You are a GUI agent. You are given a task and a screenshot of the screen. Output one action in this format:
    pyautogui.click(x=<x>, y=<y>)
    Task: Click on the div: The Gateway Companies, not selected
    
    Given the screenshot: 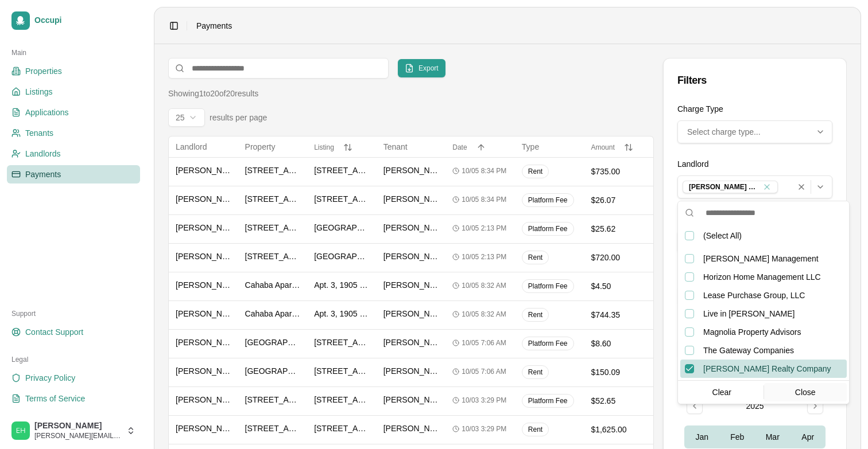 What is the action you would take?
    pyautogui.click(x=764, y=350)
    